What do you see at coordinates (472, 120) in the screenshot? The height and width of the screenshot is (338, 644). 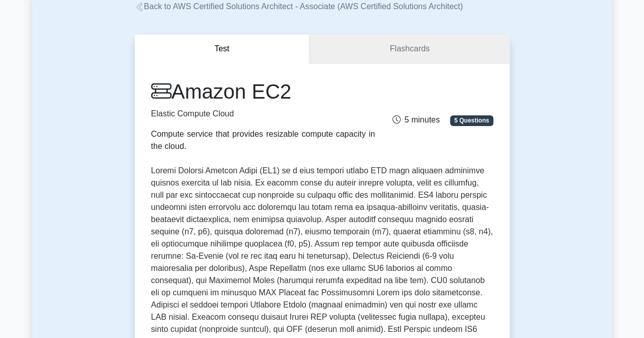 I see `span: 5 Questions` at bounding box center [472, 120].